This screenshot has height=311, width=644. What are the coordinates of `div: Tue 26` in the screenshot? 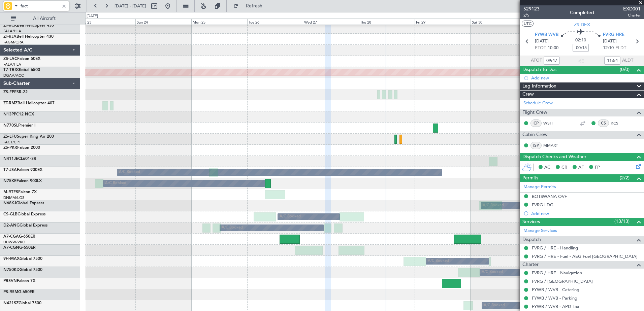 It's located at (275, 22).